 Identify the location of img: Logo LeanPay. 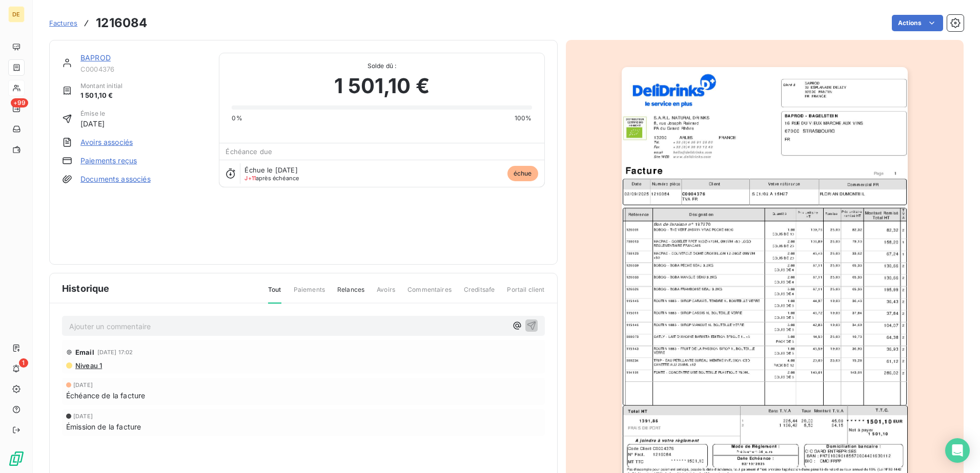
(16, 459).